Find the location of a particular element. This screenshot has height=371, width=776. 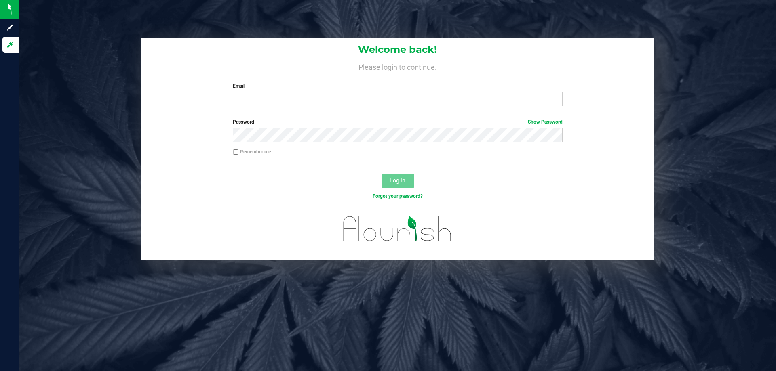

label: Email is located at coordinates (397, 86).